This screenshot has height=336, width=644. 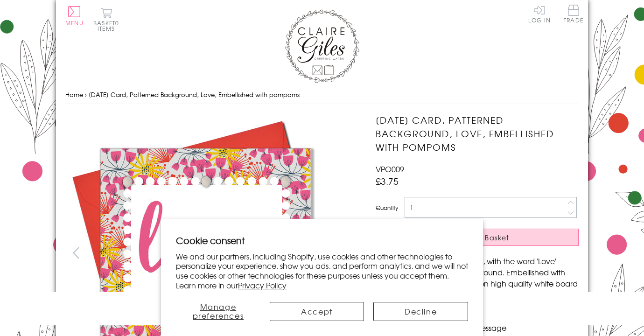 I want to click on span: Manage preferences, so click(x=219, y=311).